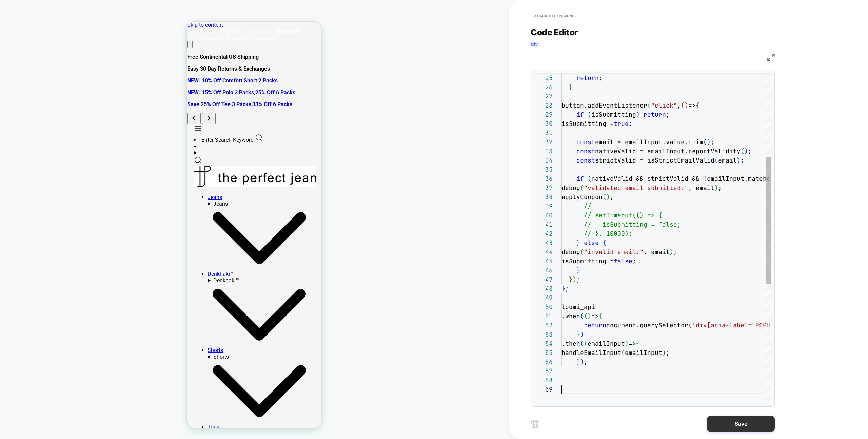  Describe the element at coordinates (544, 344) in the screenshot. I see `div: 54` at that location.